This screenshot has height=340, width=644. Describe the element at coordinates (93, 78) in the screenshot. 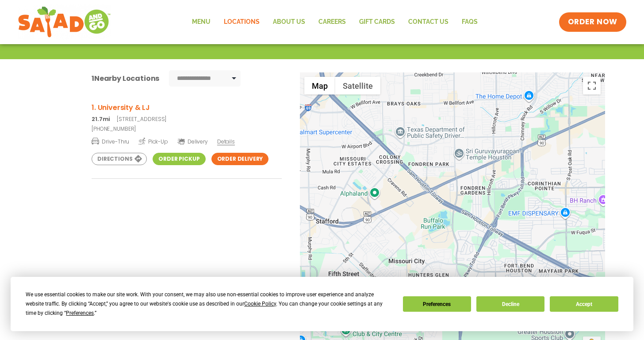

I see `span: 1` at that location.